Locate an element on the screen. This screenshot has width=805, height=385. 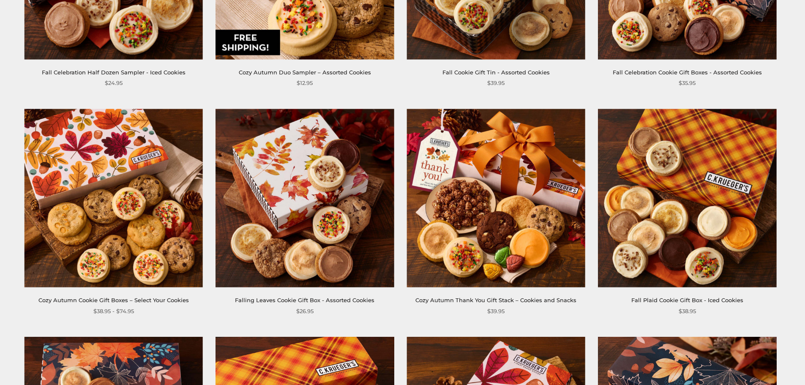
a: Fall Celebration Half Dozen Sampler - Iced Cookies is located at coordinates (114, 72).